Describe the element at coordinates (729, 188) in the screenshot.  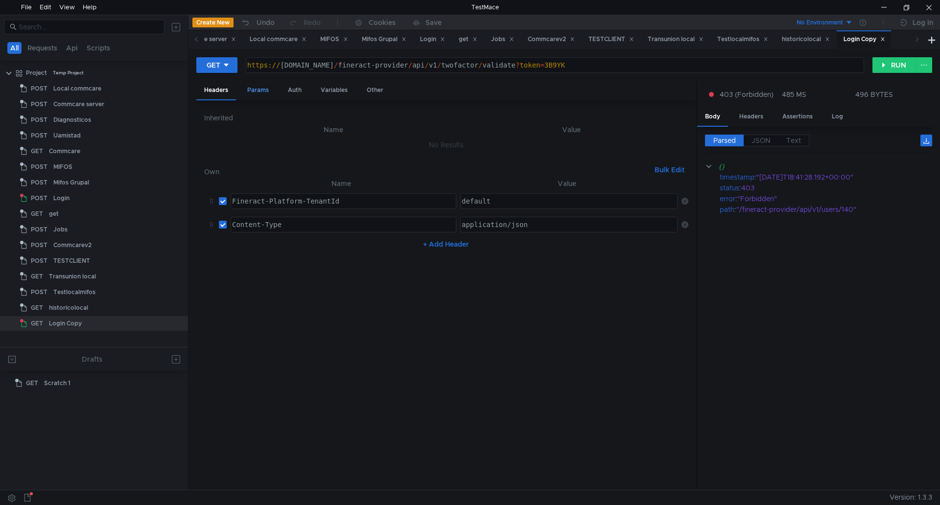
I see `div: status` at that location.